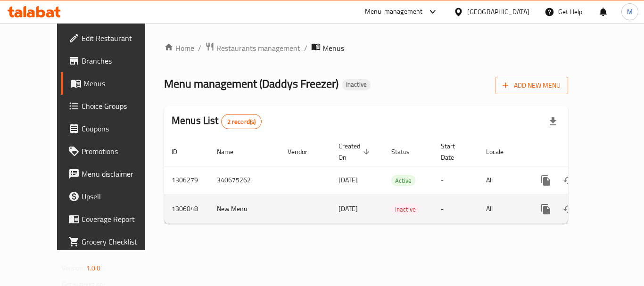 The image size is (644, 286). What do you see at coordinates (398, 181) in the screenshot?
I see `table: enhanced table` at bounding box center [398, 181].